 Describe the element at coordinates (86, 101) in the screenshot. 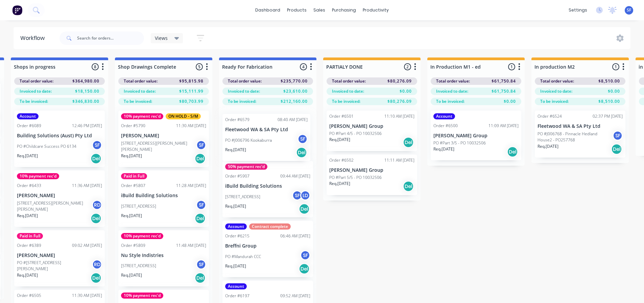

I see `span: $346,830.00` at that location.